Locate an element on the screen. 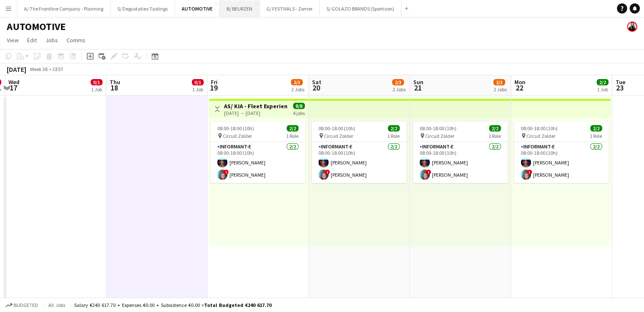 This screenshot has width=644, height=312. span: All jobs is located at coordinates (57, 305).